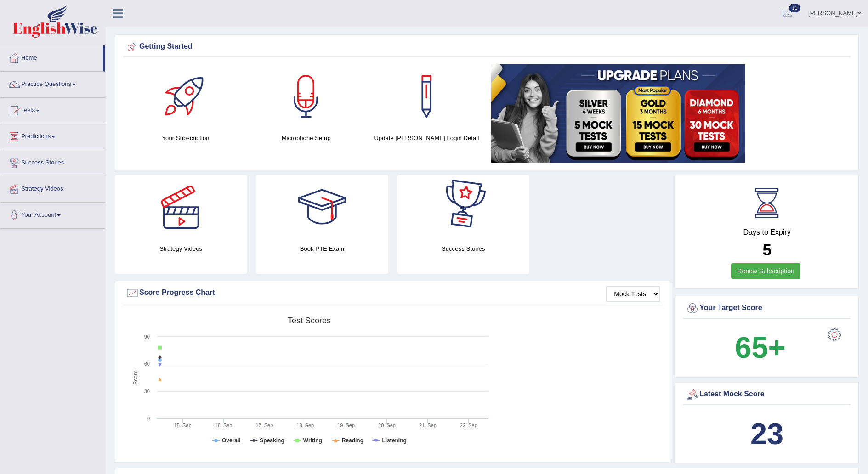 Image resolution: width=868 pixels, height=474 pixels. What do you see at coordinates (352, 440) in the screenshot?
I see `tspan: Reading` at bounding box center [352, 440].